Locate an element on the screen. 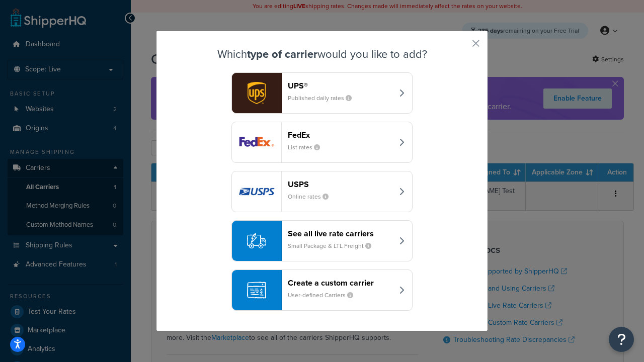 This screenshot has width=644, height=362. button: See all live rate carriersSmall Package & LTL Freight is located at coordinates (322, 241).